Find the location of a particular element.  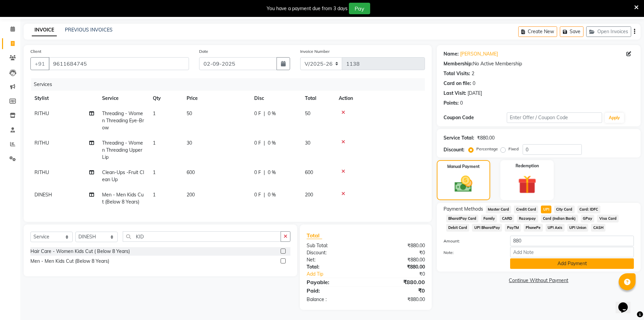

label: Date is located at coordinates (204, 52).